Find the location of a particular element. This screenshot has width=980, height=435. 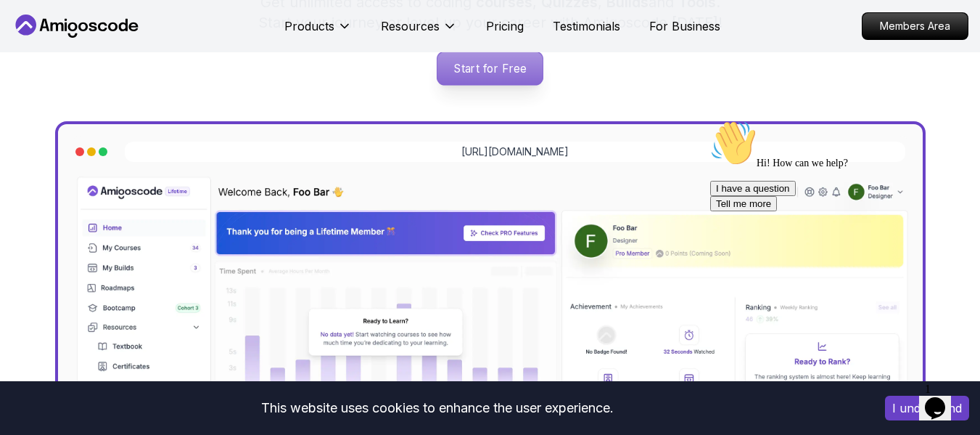

p: Start for Free is located at coordinates (489, 68).